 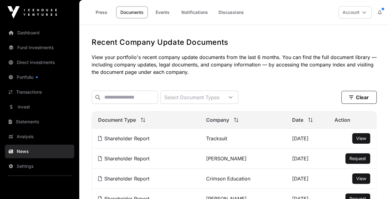 I want to click on a: Events, so click(x=162, y=12).